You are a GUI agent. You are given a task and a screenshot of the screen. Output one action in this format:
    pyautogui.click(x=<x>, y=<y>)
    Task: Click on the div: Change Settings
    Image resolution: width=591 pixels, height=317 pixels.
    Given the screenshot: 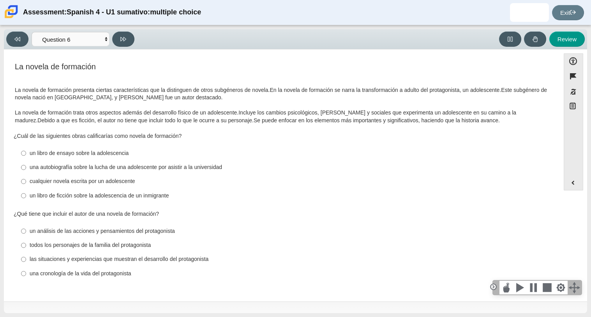 What is the action you would take?
    pyautogui.click(x=560, y=287)
    